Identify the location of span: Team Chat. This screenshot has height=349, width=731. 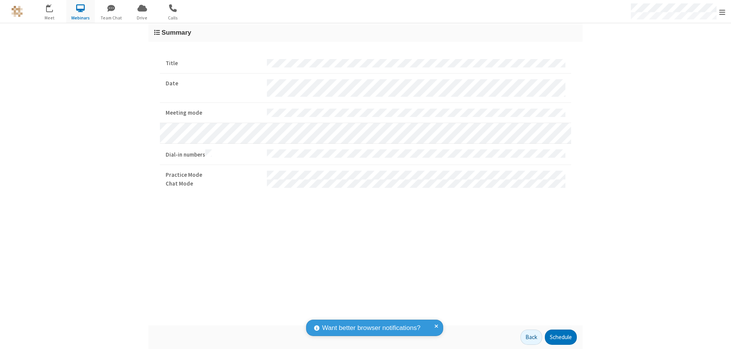
(111, 18).